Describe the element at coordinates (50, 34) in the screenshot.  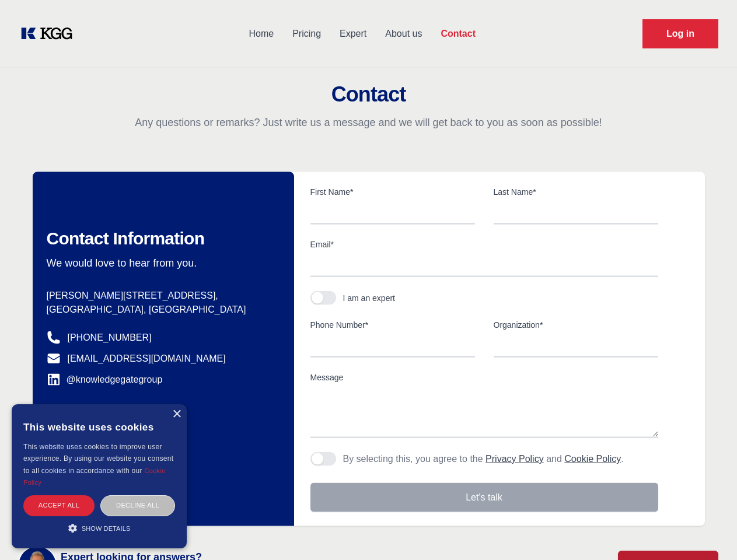
I see `a: KOL Knowledge Platform: Talk to Key External Experts (KEE)` at that location.